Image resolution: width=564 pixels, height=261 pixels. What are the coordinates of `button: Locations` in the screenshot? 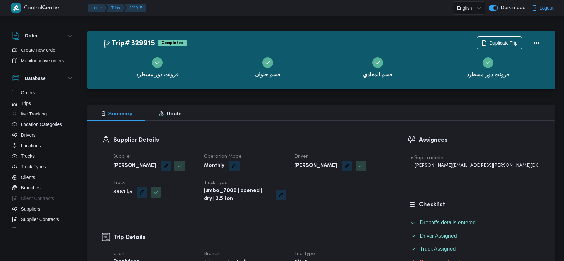 It's located at (43, 146).